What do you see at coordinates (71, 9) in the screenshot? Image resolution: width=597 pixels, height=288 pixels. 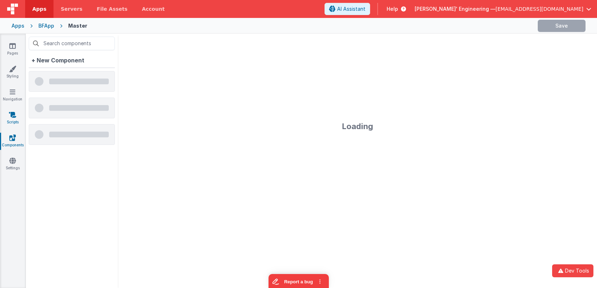 I see `span: Servers` at bounding box center [71, 9].